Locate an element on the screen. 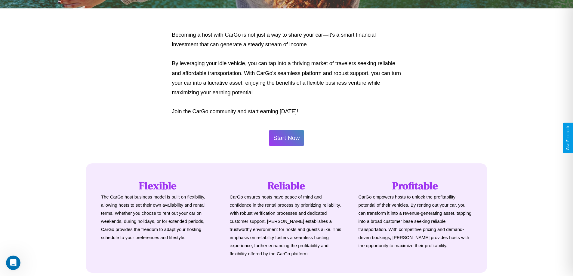 Image resolution: width=573 pixels, height=276 pixels. h1: Reliable is located at coordinates (287, 186).